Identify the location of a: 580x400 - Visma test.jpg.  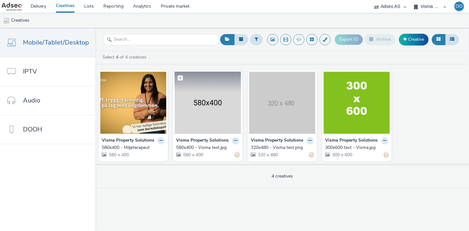
(207, 148).